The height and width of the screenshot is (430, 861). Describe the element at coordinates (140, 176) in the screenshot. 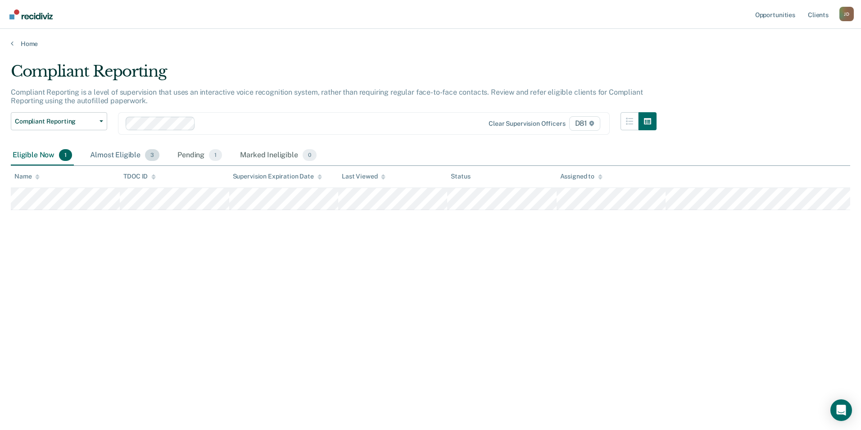

I see `div: TDOC ID` at that location.